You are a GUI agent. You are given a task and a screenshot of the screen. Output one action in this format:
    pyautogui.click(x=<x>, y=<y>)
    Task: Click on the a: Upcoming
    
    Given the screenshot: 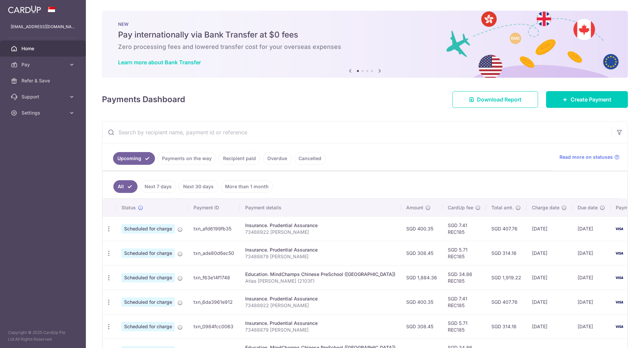 What is the action you would take?
    pyautogui.click(x=134, y=159)
    